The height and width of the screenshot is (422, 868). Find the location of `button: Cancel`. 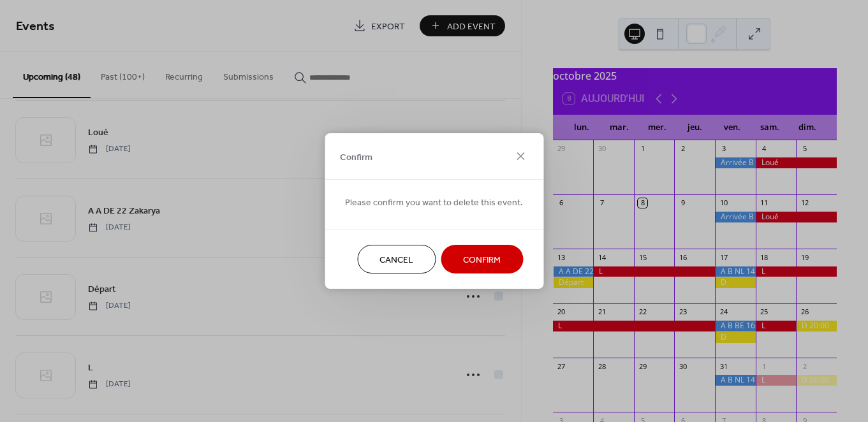

button: Cancel is located at coordinates (396, 259).